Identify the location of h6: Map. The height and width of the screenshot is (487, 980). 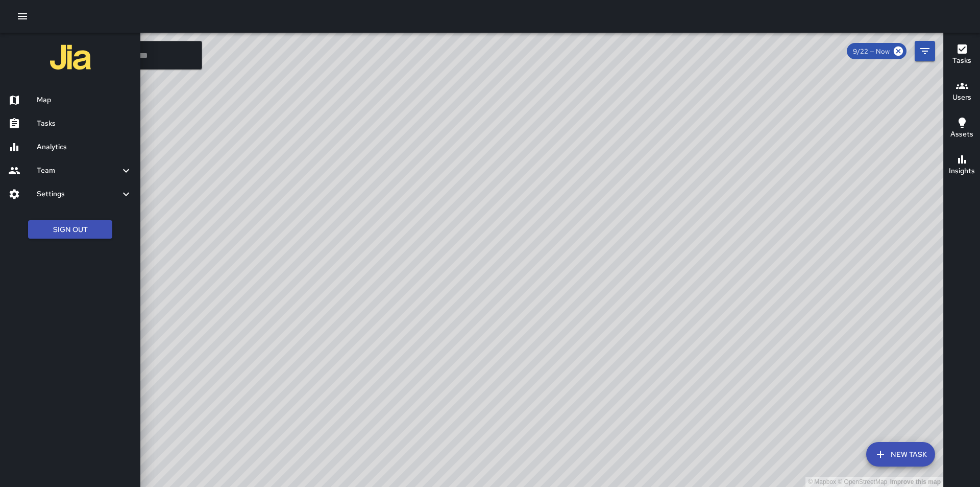
(84, 100).